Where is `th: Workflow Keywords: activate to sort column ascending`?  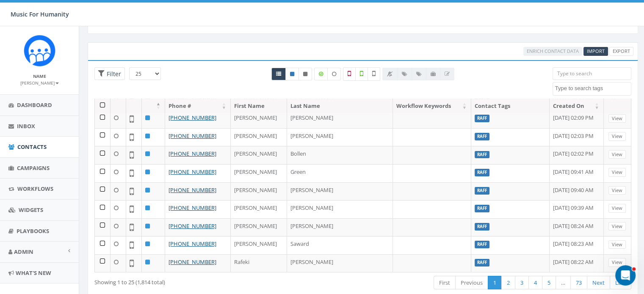 th: Workflow Keywords: activate to sort column ascending is located at coordinates (432, 106).